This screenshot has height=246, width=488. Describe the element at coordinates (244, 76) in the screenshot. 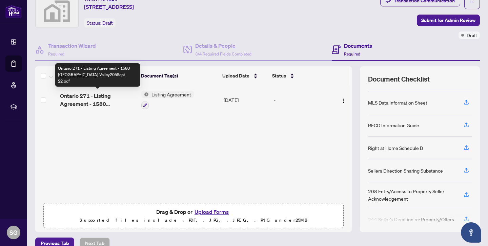

I see `th: Upload Date` at that location.